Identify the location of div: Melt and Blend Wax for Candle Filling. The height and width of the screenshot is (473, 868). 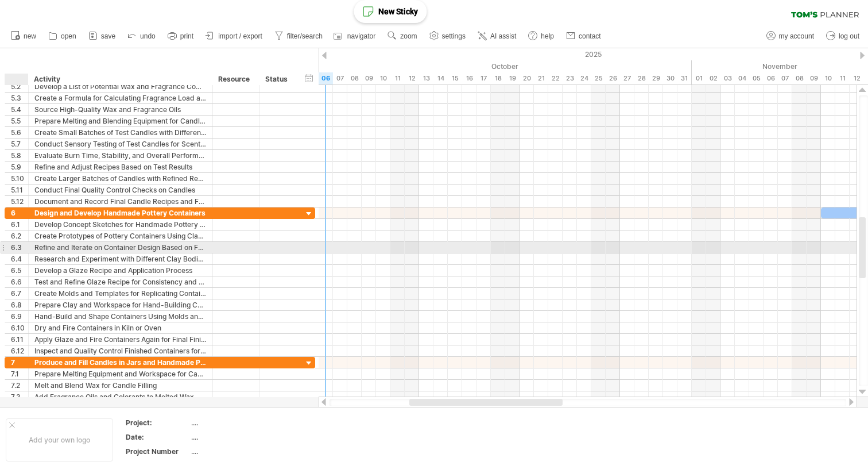
(120, 385).